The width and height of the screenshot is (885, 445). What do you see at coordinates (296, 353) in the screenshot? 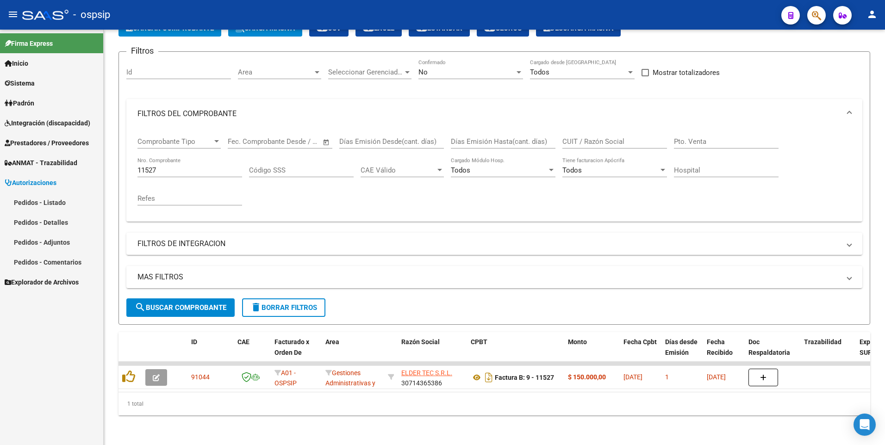
I see `datatable-header-cell: Facturado x Orden De` at bounding box center [296, 353].